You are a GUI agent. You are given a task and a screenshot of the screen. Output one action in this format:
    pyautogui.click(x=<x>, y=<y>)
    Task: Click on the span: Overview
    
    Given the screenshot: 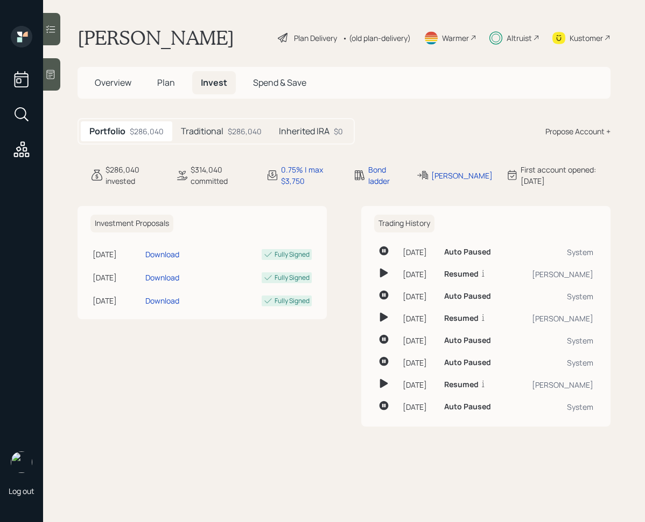 What is the action you would take?
    pyautogui.click(x=113, y=82)
    